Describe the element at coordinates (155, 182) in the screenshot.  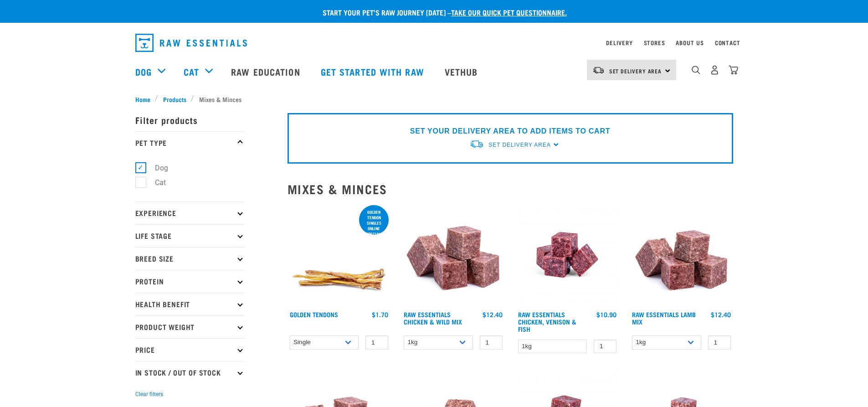
I see `label: Cat` at that location.